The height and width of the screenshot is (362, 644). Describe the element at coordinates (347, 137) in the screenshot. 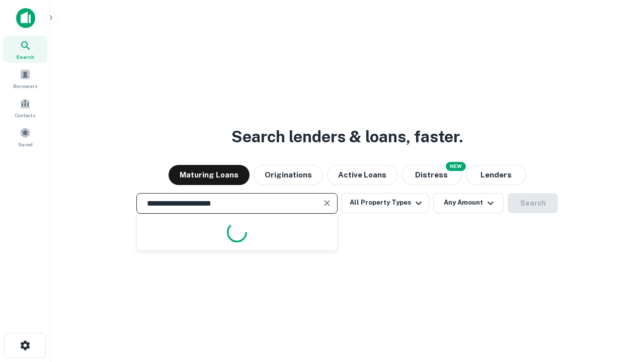

I see `h3: Search lenders & loans, faster.` at that location.